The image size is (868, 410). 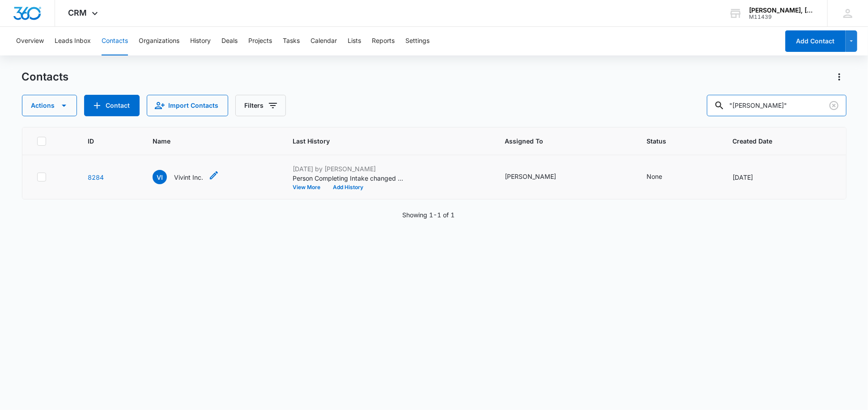 I want to click on span: VI, so click(x=160, y=177).